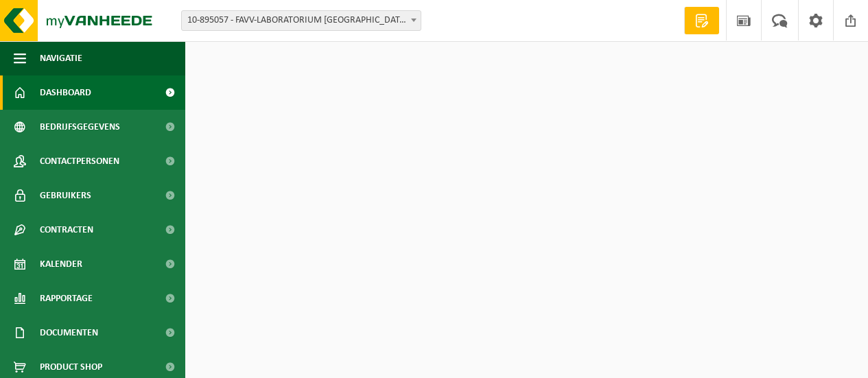 The width and height of the screenshot is (868, 378). Describe the element at coordinates (67, 230) in the screenshot. I see `span: Contracten` at that location.